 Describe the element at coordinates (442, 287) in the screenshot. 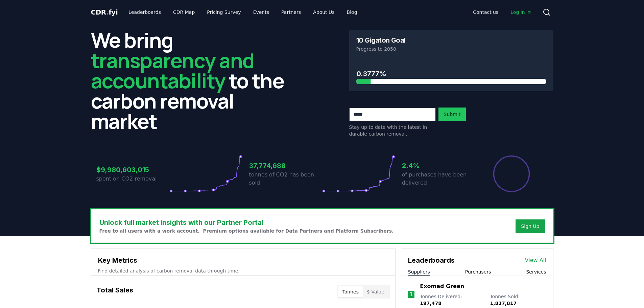

I see `a: Exomad Green` at that location.